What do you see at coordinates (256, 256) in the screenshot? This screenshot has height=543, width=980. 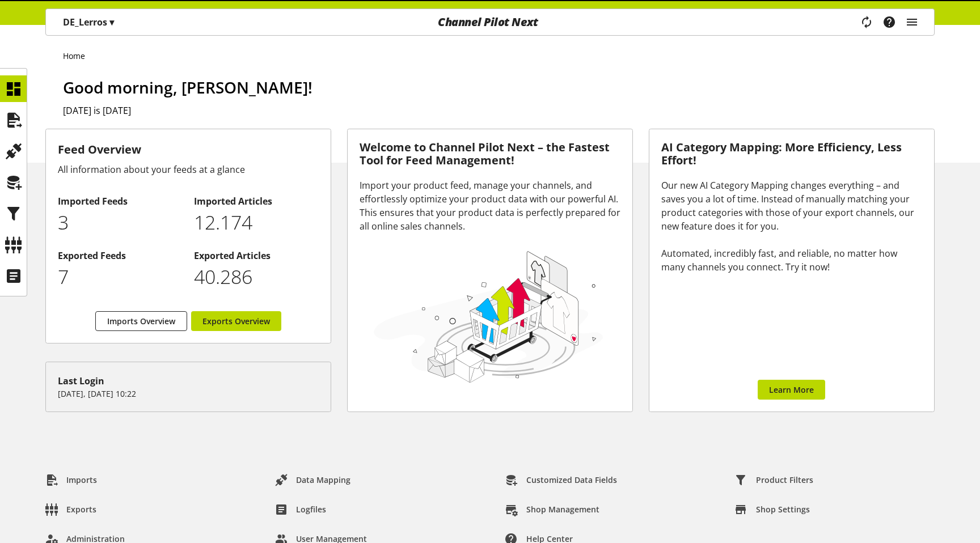 I see `h2: Exported Articles` at bounding box center [256, 256].